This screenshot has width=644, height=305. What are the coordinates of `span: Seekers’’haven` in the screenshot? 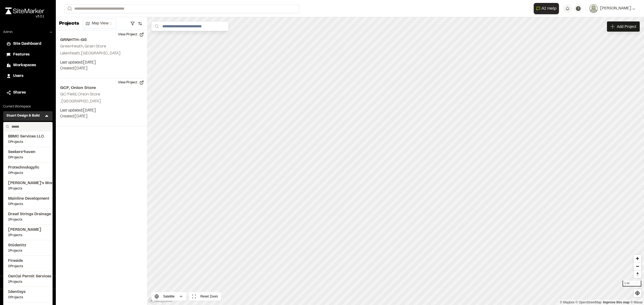 It's located at (28, 152).